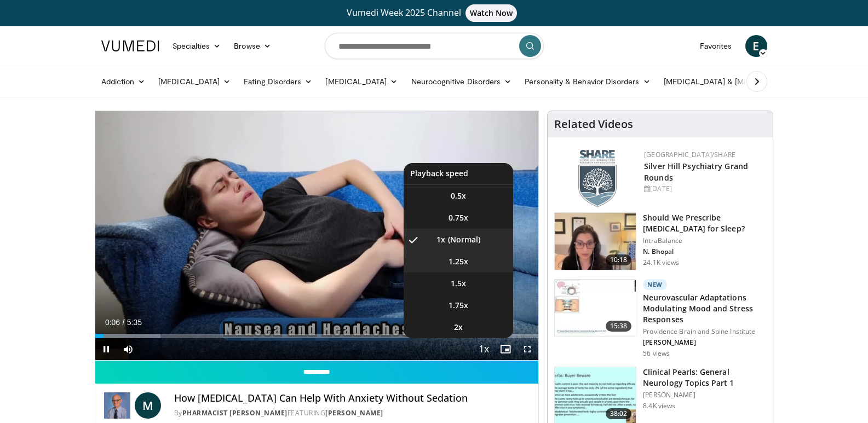 Image resolution: width=868 pixels, height=423 pixels. I want to click on a: Addiction, so click(123, 82).